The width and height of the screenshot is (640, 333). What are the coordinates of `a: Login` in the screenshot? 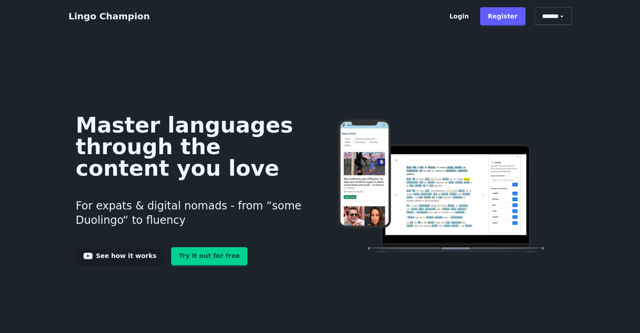 It's located at (459, 16).